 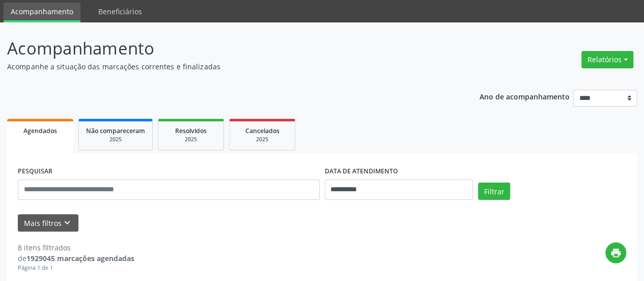 I want to click on label: DATA DE ATENDIMENTO, so click(x=362, y=171).